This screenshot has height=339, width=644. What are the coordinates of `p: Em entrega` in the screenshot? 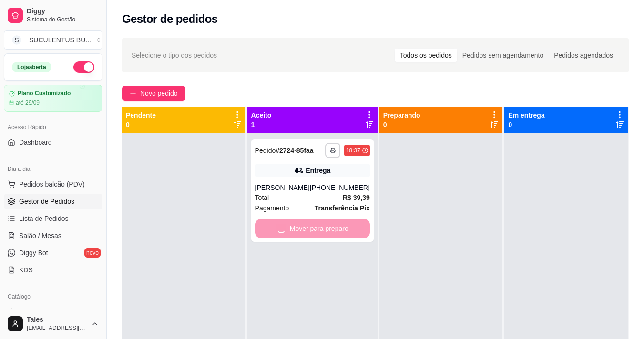 It's located at (526, 115).